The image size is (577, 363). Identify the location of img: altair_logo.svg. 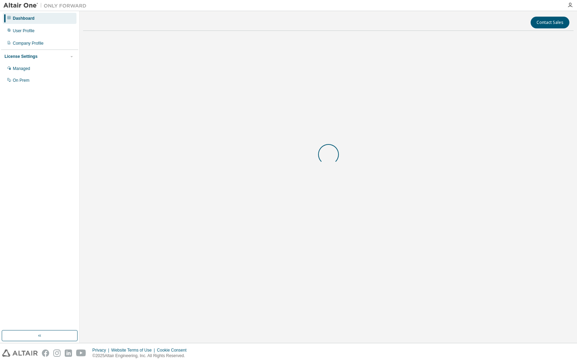
(20, 353).